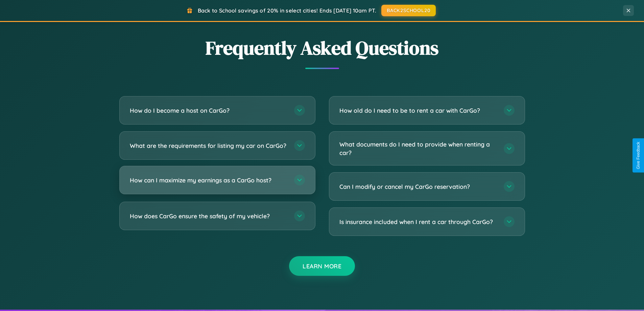  I want to click on div: Give Feedback, so click(638, 156).